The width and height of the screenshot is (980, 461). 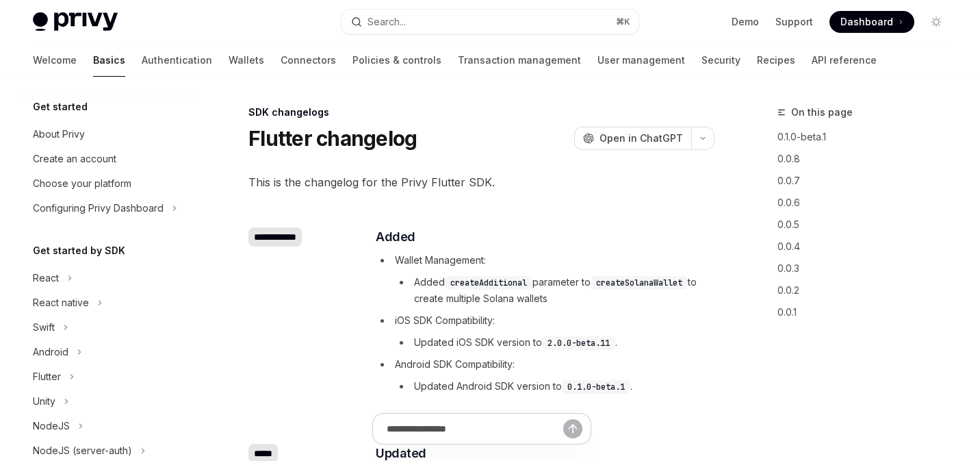 What do you see at coordinates (868, 312) in the screenshot?
I see `a: 0.0.1` at bounding box center [868, 312].